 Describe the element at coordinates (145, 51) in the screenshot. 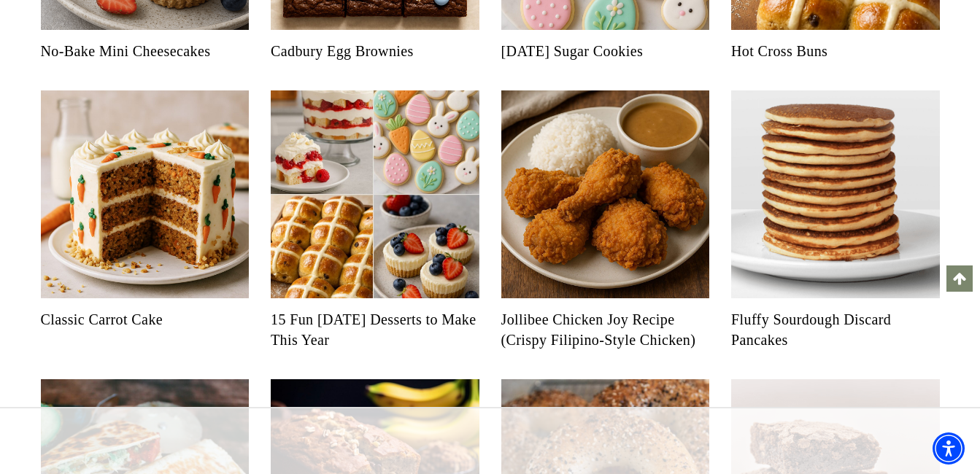

I see `a: No-Bake Mini Cheesecakes` at that location.